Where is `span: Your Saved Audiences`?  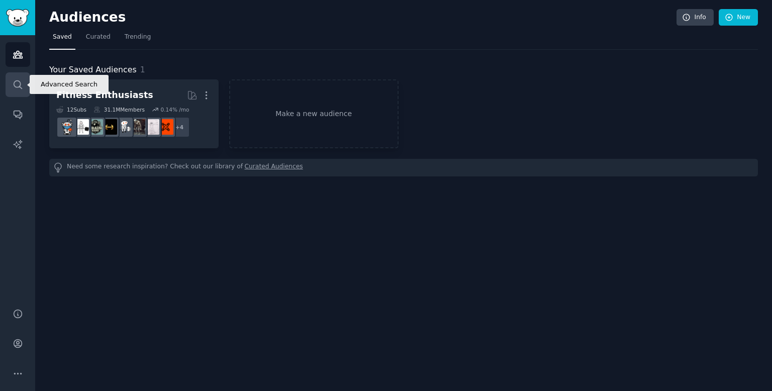
span: Your Saved Audiences is located at coordinates (93, 70).